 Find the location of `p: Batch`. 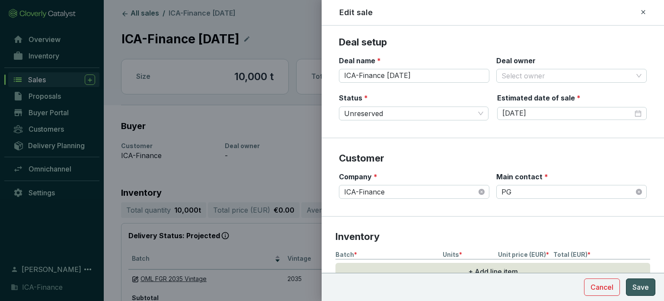

p: Batch is located at coordinates (388, 254).